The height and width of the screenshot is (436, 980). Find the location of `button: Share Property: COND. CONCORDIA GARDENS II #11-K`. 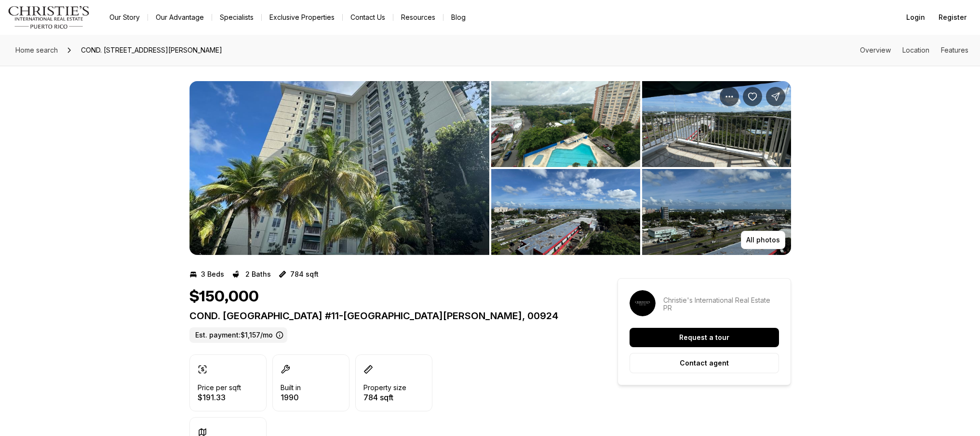

button: Share Property: COND. CONCORDIA GARDENS II #11-K is located at coordinates (776, 96).